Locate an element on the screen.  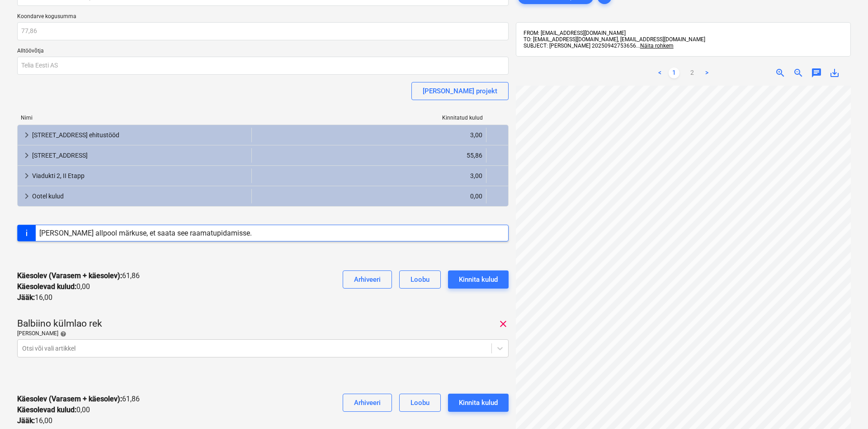
input: Alltöövõtja is located at coordinates (263, 66).